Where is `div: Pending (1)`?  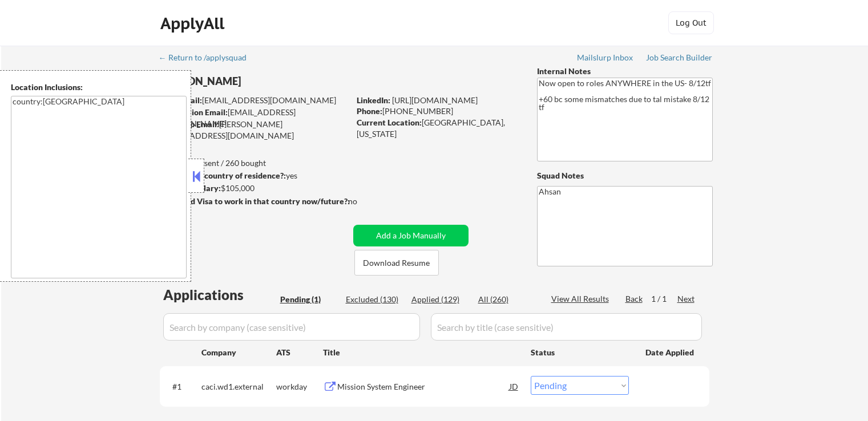
div: Pending (1) is located at coordinates (309, 299).